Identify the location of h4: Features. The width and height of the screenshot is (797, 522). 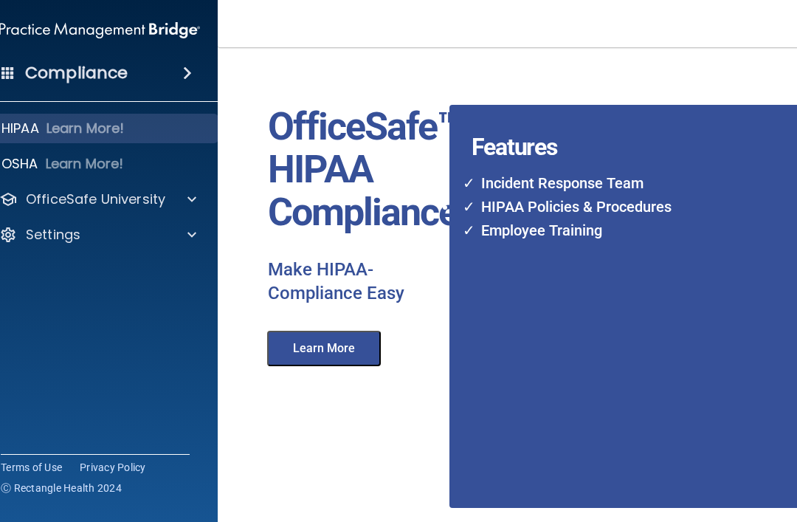
(618, 120).